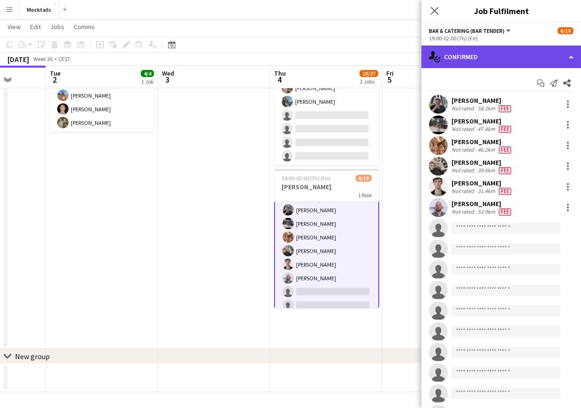  What do you see at coordinates (43, 59) in the screenshot?
I see `span: Week 36` at bounding box center [43, 59].